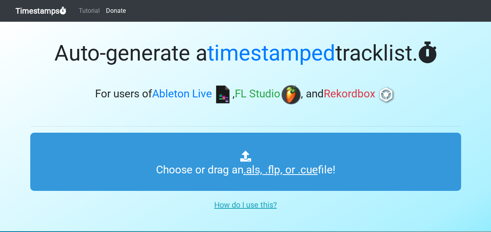  What do you see at coordinates (116, 11) in the screenshot?
I see `a: Donate` at bounding box center [116, 11].